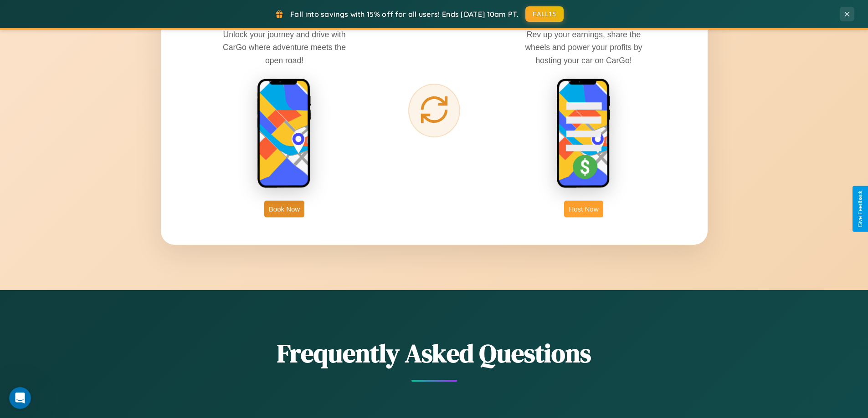 The height and width of the screenshot is (418, 868). Describe the element at coordinates (284, 134) in the screenshot. I see `img: rent phone` at that location.